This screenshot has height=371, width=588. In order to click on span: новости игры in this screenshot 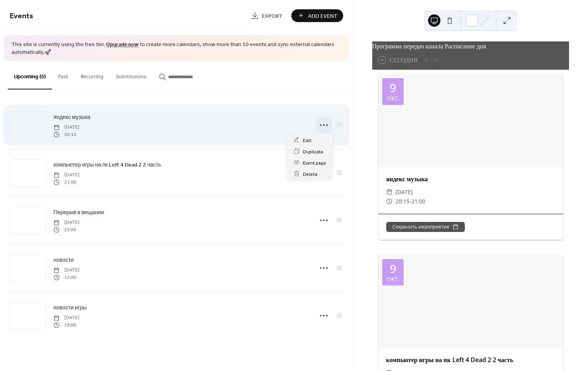, I will do `click(70, 308)`.